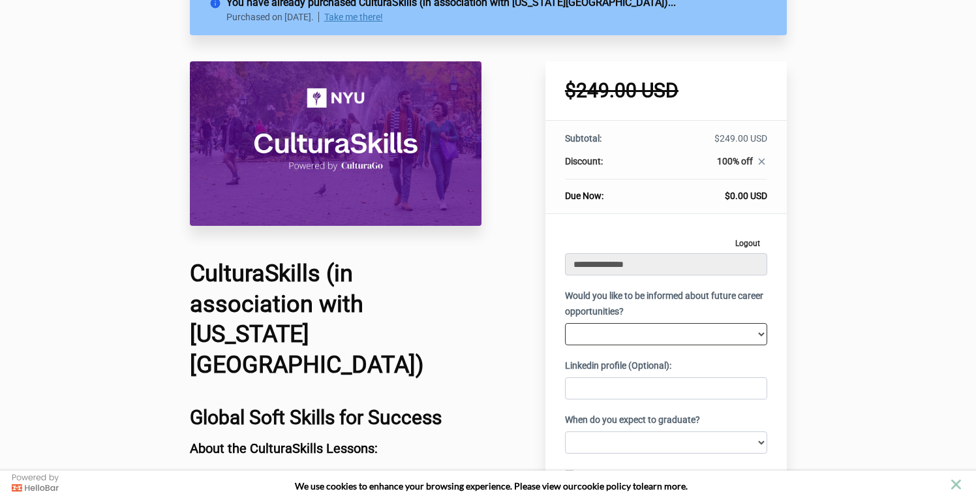  I want to click on h1: $249.00 USD, so click(666, 91).